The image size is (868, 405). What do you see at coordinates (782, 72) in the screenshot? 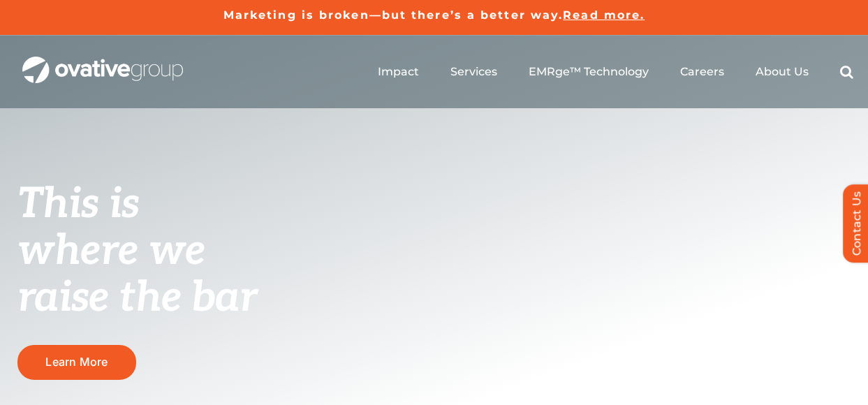
I see `span: About Us` at bounding box center [782, 72].